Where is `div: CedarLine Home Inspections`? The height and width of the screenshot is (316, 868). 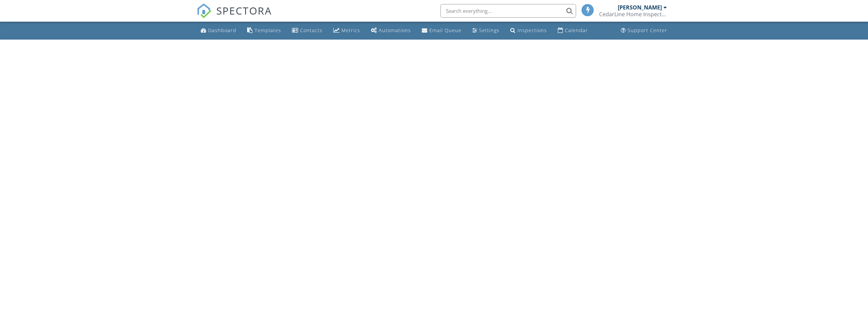
div: CedarLine Home Inspections is located at coordinates (633, 14).